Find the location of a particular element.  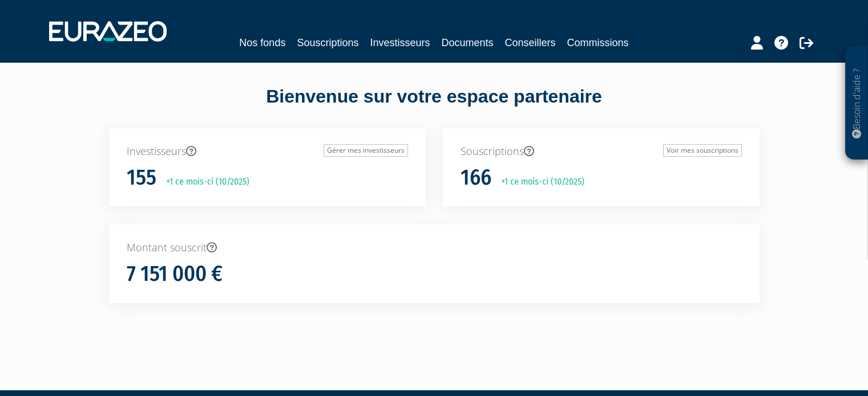

a: Commissions is located at coordinates (598, 43).